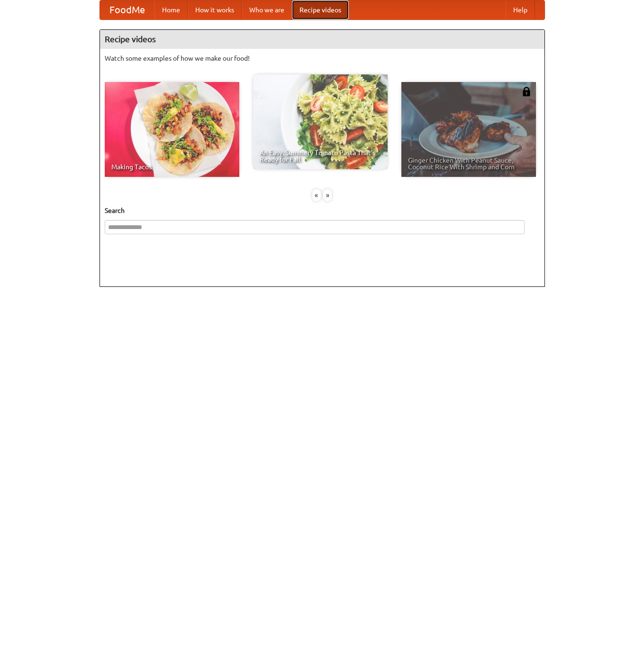  I want to click on span: An Easy, Summery Tomato Pasta That's Ready for Fall, so click(320, 156).